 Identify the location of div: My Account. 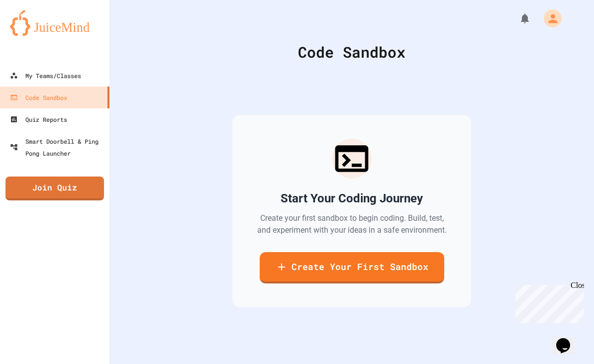
(549, 19).